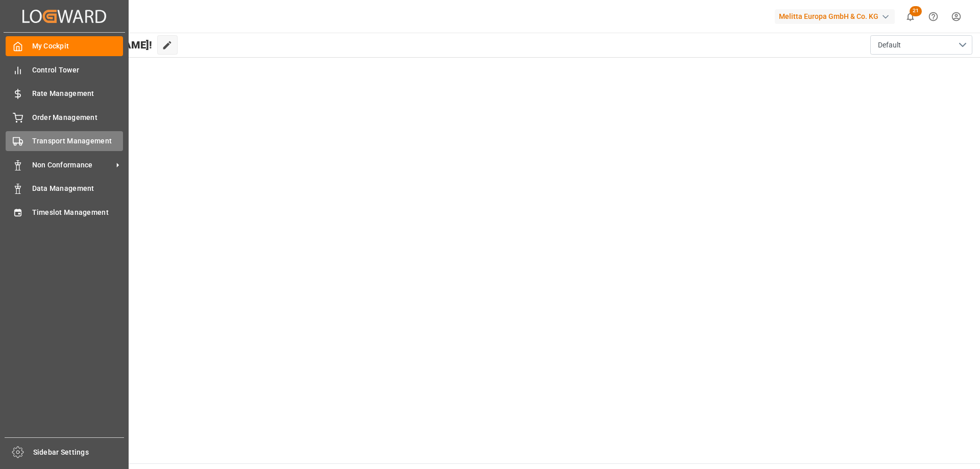 This screenshot has width=980, height=469. What do you see at coordinates (72, 165) in the screenshot?
I see `span: Non Conformance` at bounding box center [72, 165].